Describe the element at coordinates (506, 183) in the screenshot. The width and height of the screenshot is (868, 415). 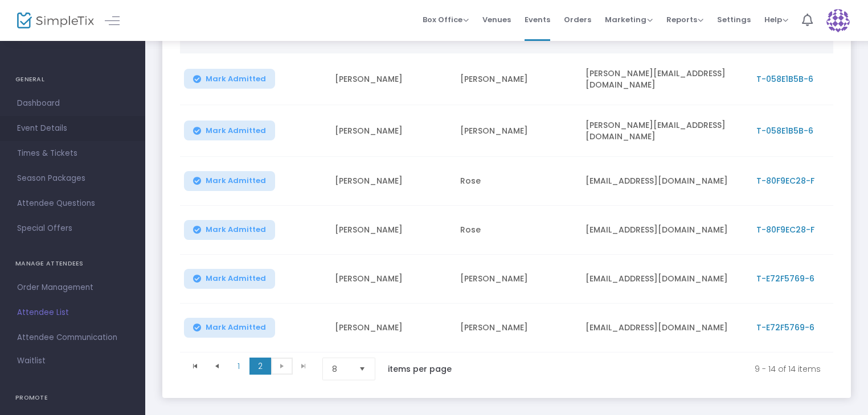
I see `div: Data table` at that location.